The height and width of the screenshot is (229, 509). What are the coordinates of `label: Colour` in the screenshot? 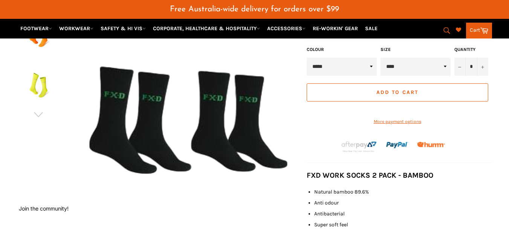 It's located at (342, 49).